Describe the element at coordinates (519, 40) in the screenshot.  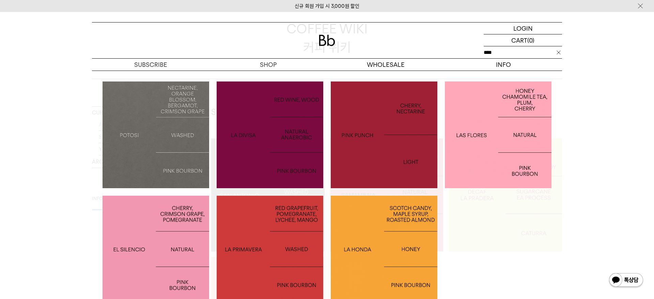
I see `p: CART` at that location.